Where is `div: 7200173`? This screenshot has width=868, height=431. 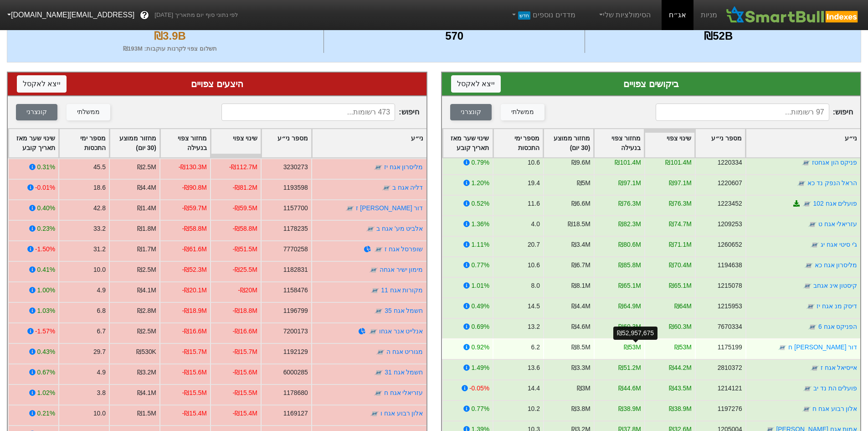
div: 7200173 is located at coordinates (296, 331).